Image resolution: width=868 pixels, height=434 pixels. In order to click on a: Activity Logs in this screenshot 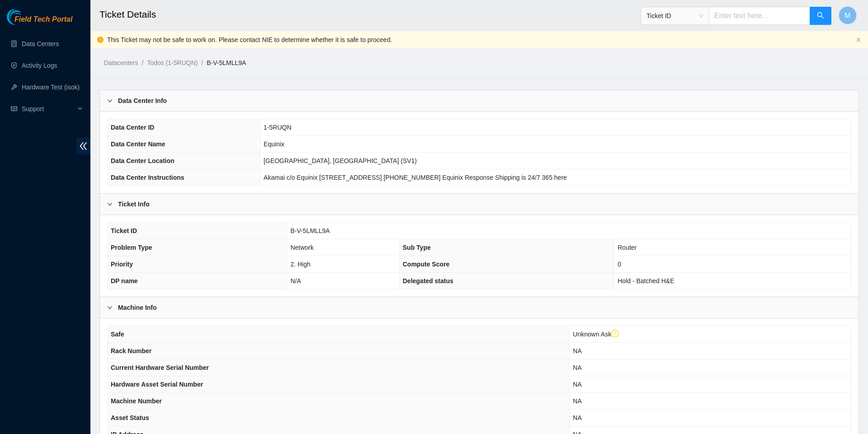, I will do `click(39, 66)`.